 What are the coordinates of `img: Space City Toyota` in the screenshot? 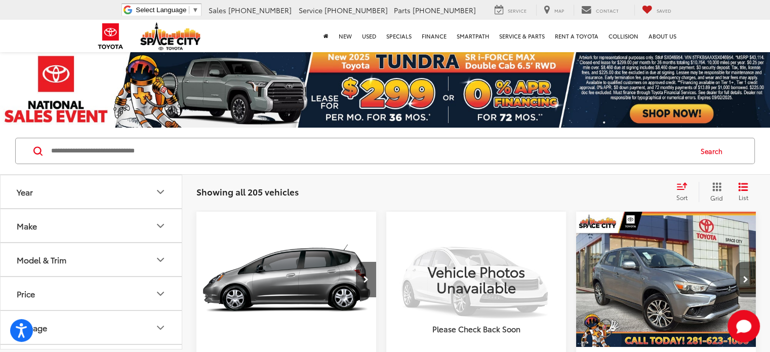 It's located at (171, 36).